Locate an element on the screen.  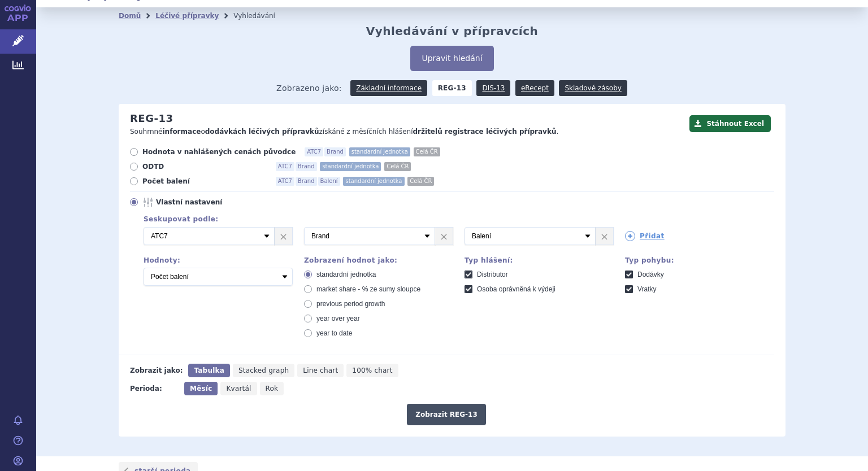
li: Vyhledávání is located at coordinates (262, 16).